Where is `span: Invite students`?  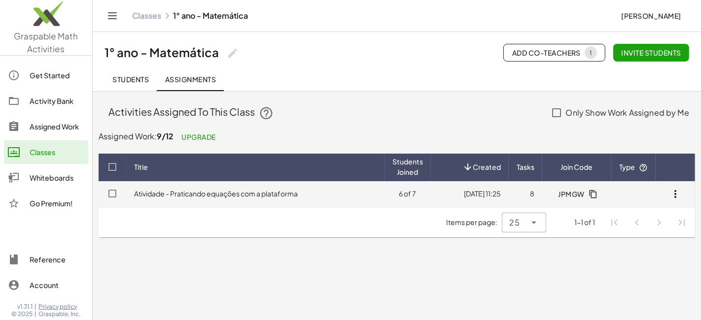 span: Invite students is located at coordinates (651, 53).